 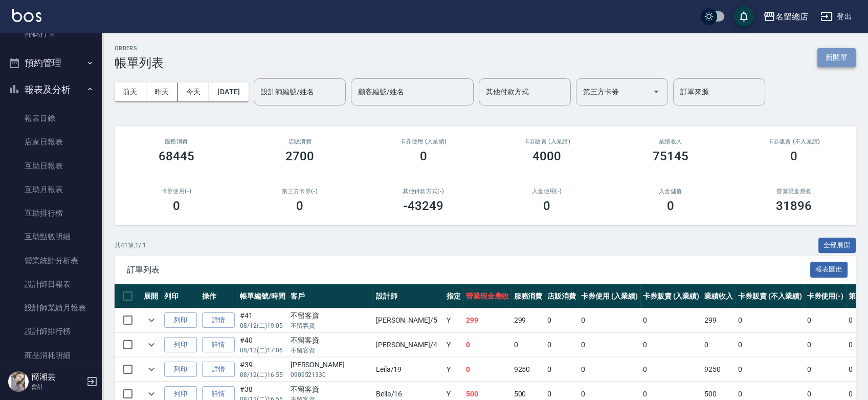 What do you see at coordinates (547, 141) in the screenshot?
I see `h2: 卡券販賣 (入業績)` at bounding box center [547, 141].